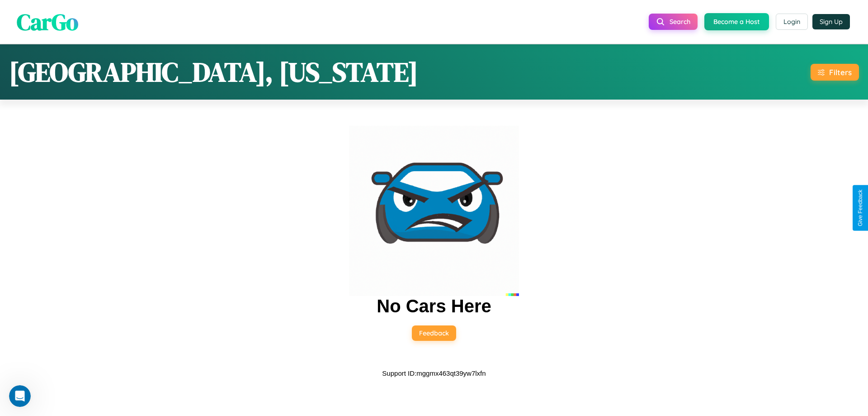 This screenshot has width=868, height=416. I want to click on div: Filters, so click(840, 72).